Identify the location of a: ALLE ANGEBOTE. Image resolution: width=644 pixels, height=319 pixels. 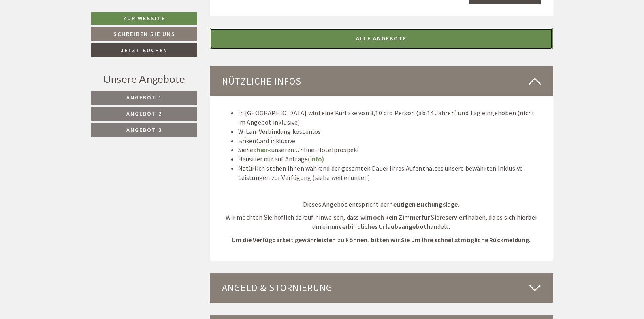
(382, 39).